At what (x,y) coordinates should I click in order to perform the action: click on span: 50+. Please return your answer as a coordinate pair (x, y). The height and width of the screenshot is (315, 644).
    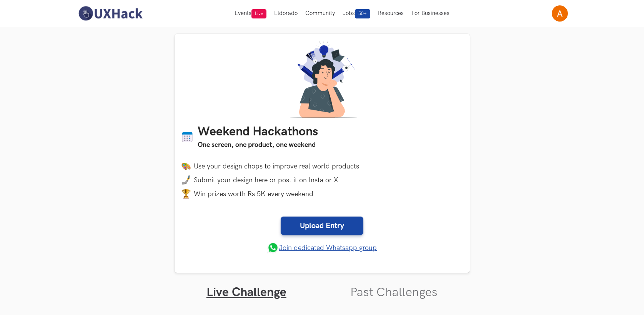
    Looking at the image, I should click on (363, 14).